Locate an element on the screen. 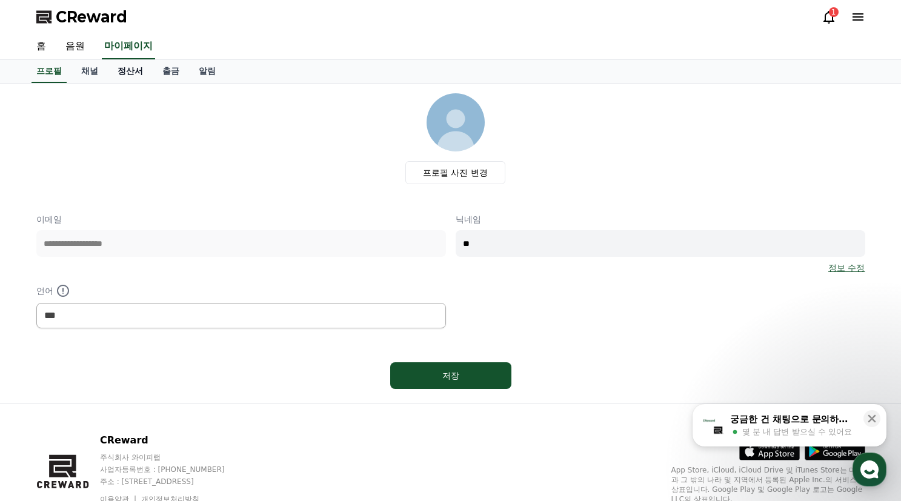  span: 대화 is located at coordinates (118, 408).